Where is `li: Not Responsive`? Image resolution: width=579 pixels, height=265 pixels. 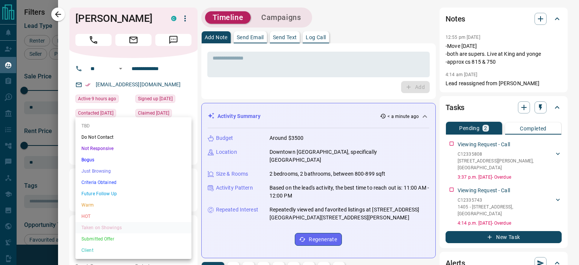 li: Not Responsive is located at coordinates (134, 149).